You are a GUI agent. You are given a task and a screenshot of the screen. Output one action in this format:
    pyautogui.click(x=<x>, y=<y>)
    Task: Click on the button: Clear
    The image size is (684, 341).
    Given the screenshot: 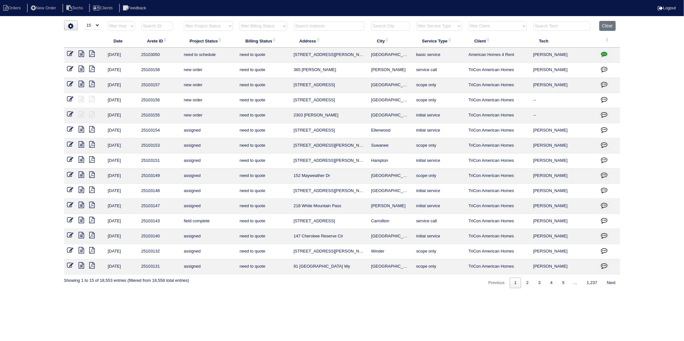 What is the action you would take?
    pyautogui.click(x=607, y=26)
    